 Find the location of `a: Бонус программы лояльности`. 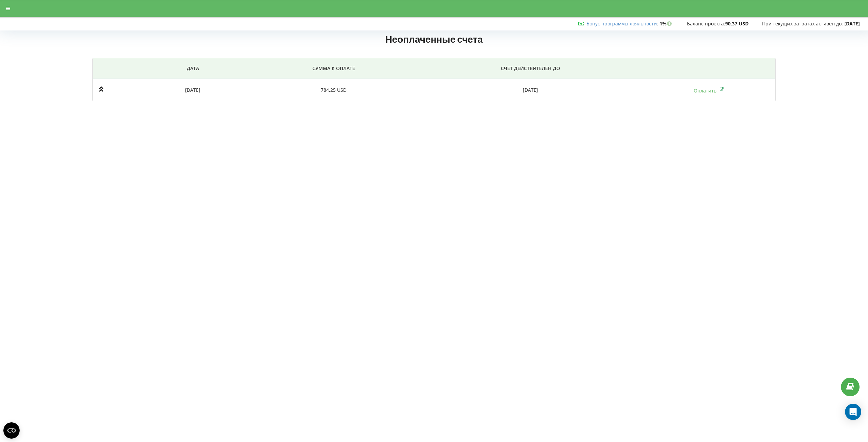

a: Бонус программы лояльности is located at coordinates (621, 23).